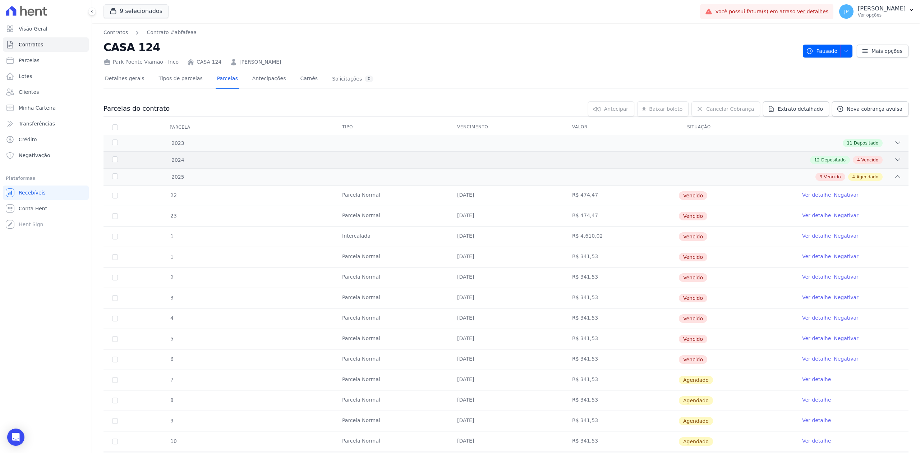  Describe the element at coordinates (33, 29) in the screenshot. I see `span: Visão Geral` at that location.